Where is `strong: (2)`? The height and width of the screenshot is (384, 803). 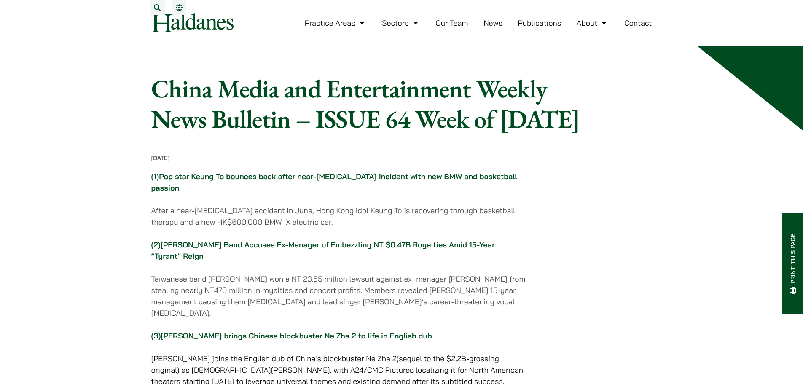
strong: (2) is located at coordinates (156, 244).